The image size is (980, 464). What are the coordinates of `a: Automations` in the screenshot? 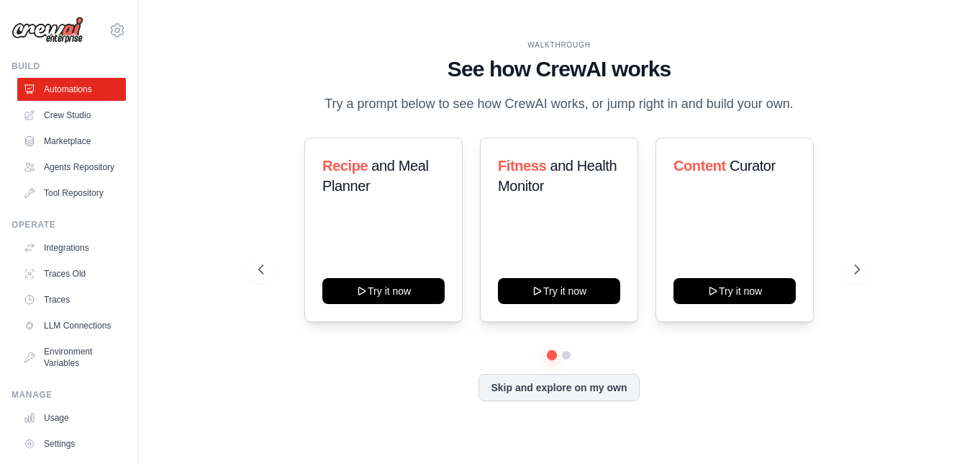 It's located at (71, 89).